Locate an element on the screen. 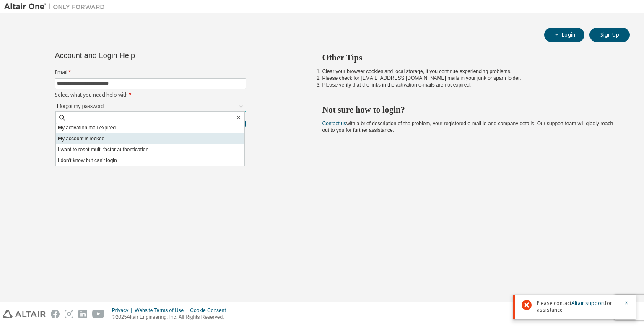  h2: Not sure how to login? is located at coordinates (469, 109).